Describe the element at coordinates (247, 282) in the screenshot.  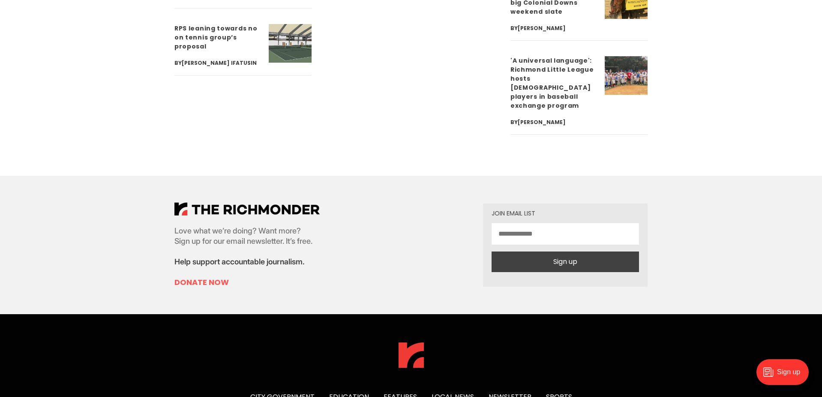
I see `a: Donate Now` at that location.